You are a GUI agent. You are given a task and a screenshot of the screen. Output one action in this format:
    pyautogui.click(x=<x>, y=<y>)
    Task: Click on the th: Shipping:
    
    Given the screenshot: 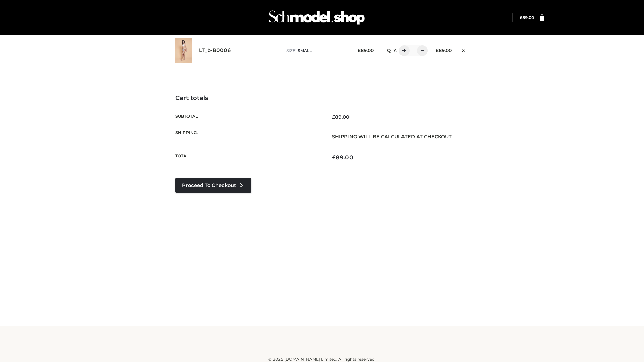 What is the action you would take?
    pyautogui.click(x=248, y=136)
    